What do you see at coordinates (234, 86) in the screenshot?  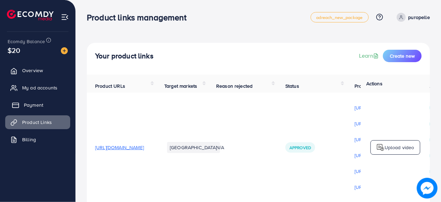 I see `span: Reason rejected` at bounding box center [234, 86].